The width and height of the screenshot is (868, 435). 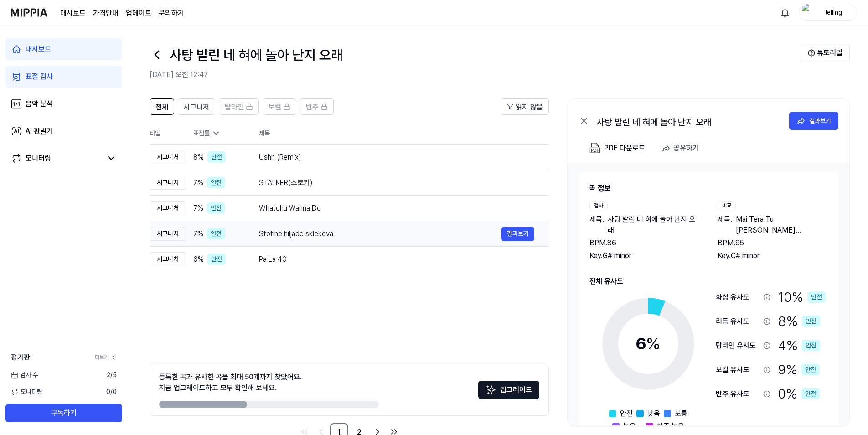 I want to click on div: 반주 유사도, so click(x=738, y=394).